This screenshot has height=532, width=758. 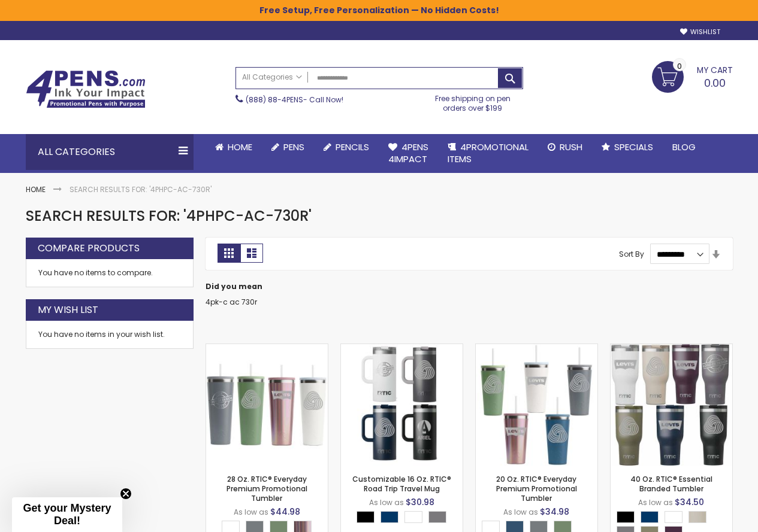 What do you see at coordinates (126, 494) in the screenshot?
I see `button: Close teaser` at bounding box center [126, 494].